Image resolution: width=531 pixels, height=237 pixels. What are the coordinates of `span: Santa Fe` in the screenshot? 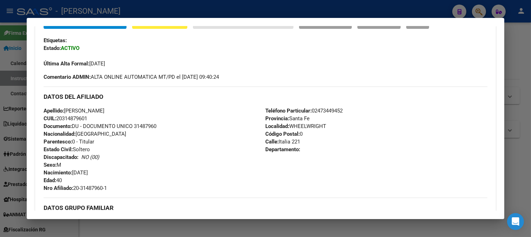 It's located at (288, 118).